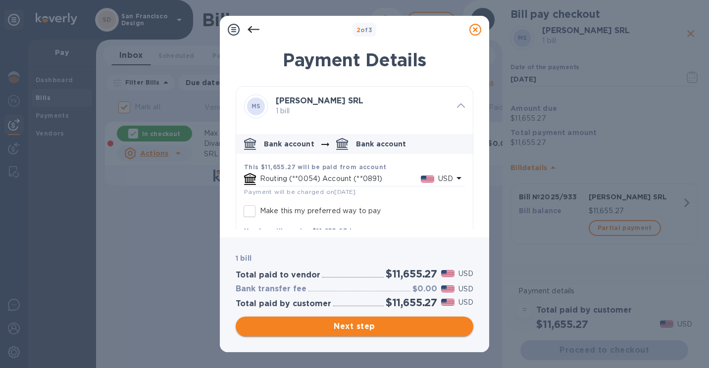 The height and width of the screenshot is (368, 709). I want to click on h1: Payment Details, so click(355, 60).